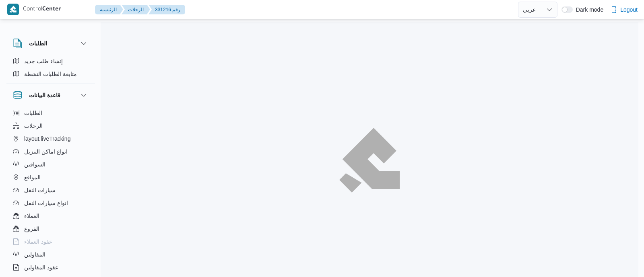  What do you see at coordinates (44, 61) in the screenshot?
I see `span: إنشاء طلب جديد` at bounding box center [44, 61].